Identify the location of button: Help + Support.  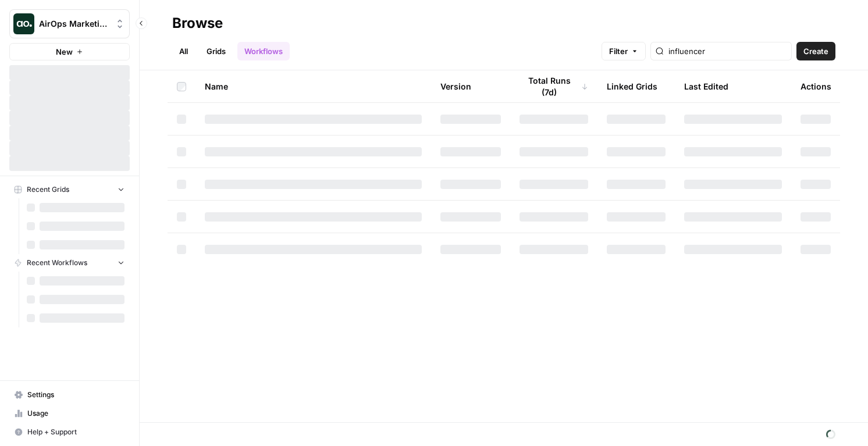
(69, 432).